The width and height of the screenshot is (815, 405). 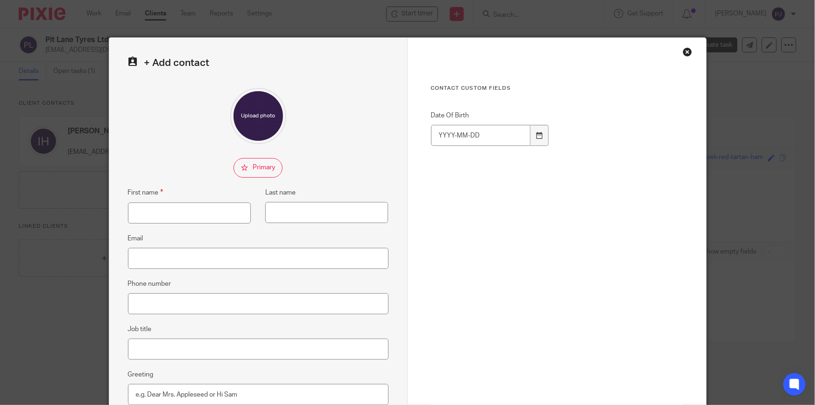 What do you see at coordinates (141, 374) in the screenshot?
I see `label: Greeting` at bounding box center [141, 374].